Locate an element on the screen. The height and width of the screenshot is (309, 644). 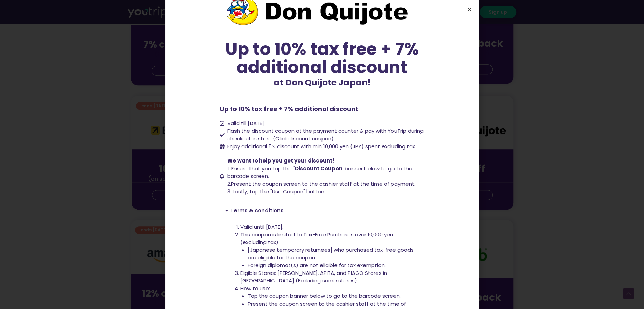
span: below to go to the barcode screen. is located at coordinates (320, 172).